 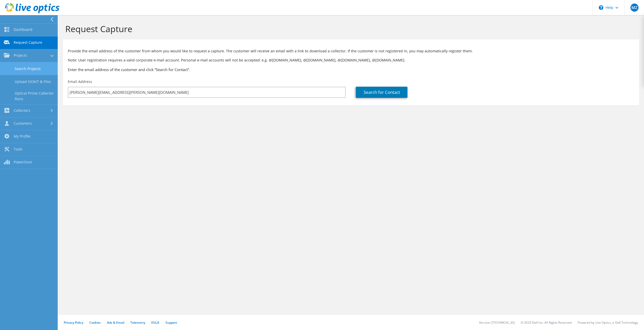 What do you see at coordinates (351, 60) in the screenshot?
I see `p: Note: User registration requires a valid corporate e-mail account. Personal e-mail accounts will ...` at bounding box center [351, 60].